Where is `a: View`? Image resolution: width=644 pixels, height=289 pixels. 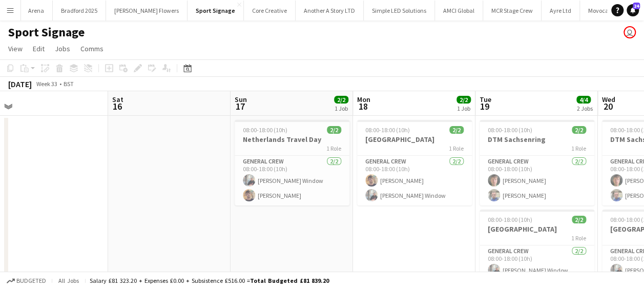
a: View is located at coordinates (15, 48).